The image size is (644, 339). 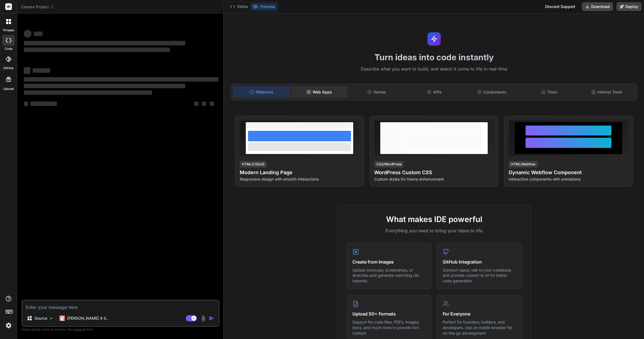 I want to click on p: Custom styles for theme enhancement, so click(x=434, y=179).